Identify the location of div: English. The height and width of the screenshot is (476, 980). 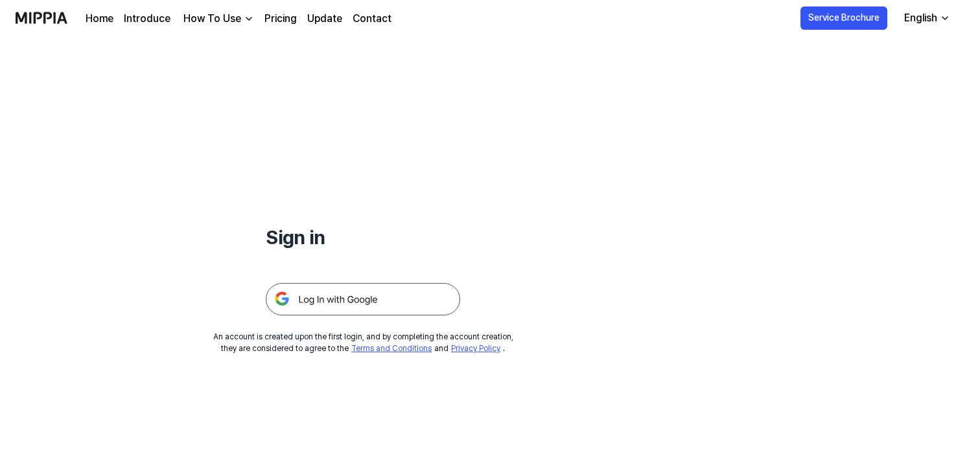
(920, 18).